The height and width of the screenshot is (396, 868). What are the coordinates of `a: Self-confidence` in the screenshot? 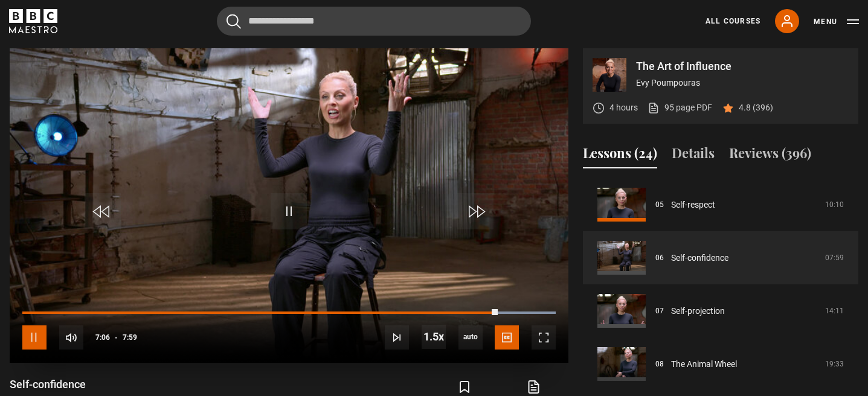 It's located at (699, 258).